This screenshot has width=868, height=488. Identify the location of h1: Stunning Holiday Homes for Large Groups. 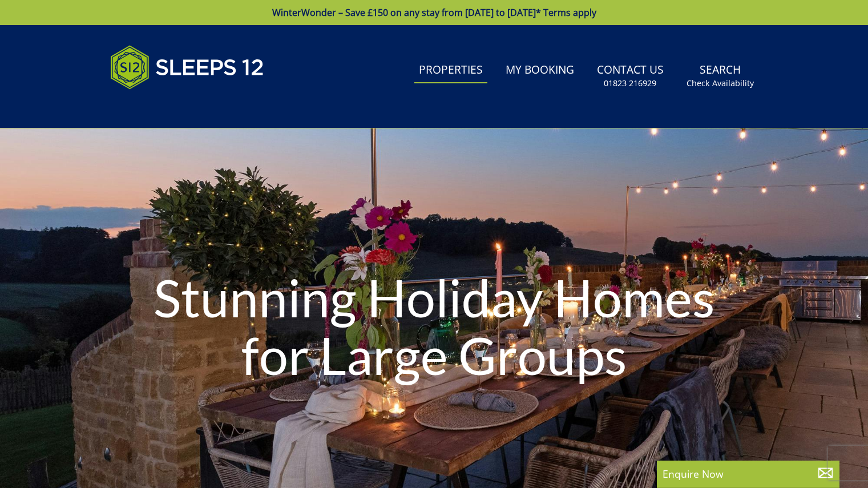
(434, 326).